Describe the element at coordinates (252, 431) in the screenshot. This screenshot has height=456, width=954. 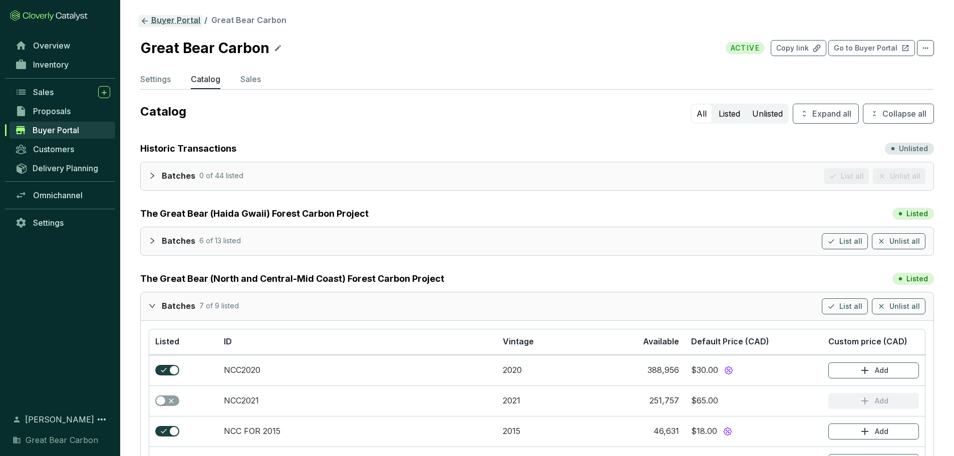
I see `a: NCC FOR 2015` at that location.